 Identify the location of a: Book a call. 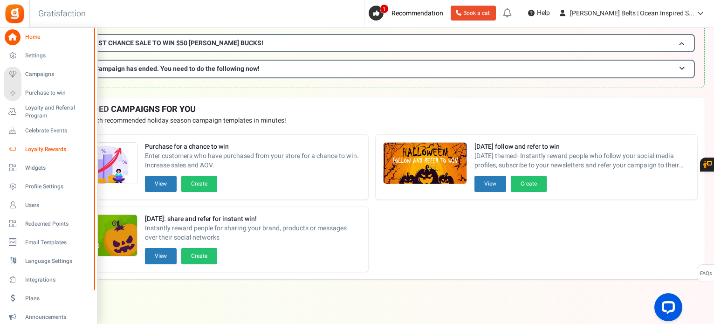
(473, 13).